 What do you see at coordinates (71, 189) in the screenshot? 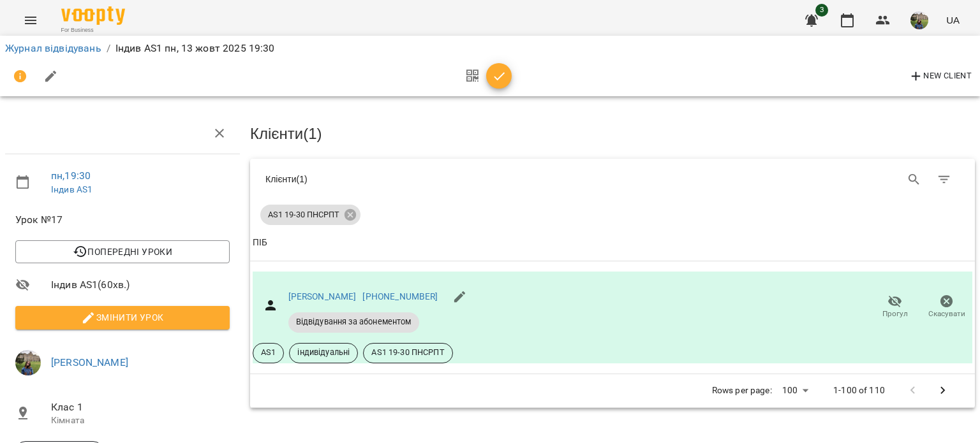
I see `a: Індив AS1` at bounding box center [71, 189].